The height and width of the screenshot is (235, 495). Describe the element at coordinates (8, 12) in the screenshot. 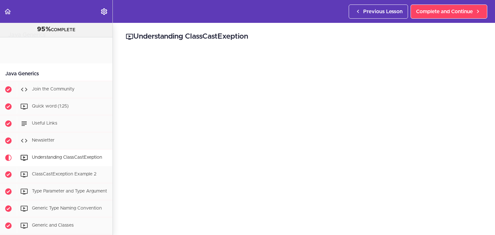

I see `svg: Back to course curriculum` at that location.